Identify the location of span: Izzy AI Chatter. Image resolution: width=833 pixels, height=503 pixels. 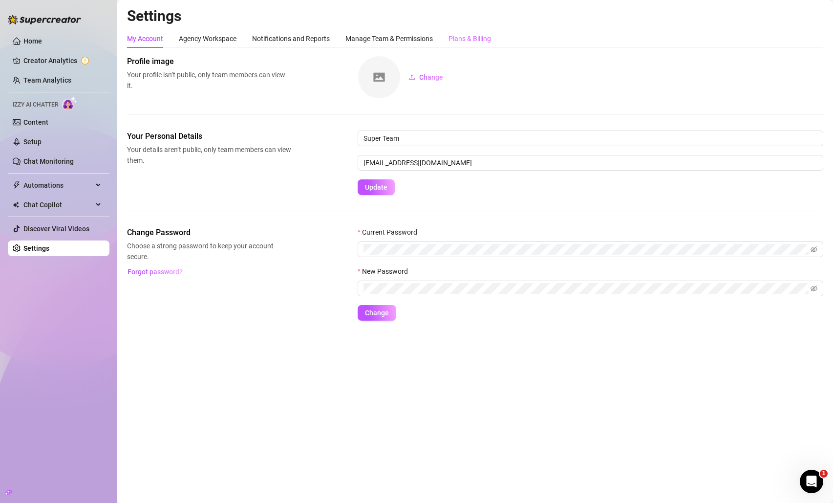
(35, 105).